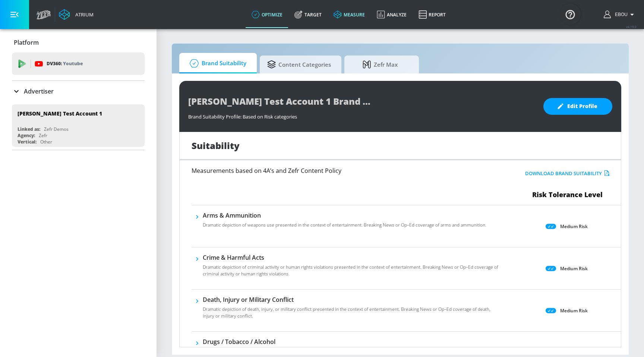 This screenshot has width=644, height=357. What do you see at coordinates (43, 135) in the screenshot?
I see `div: Zefr` at bounding box center [43, 135].